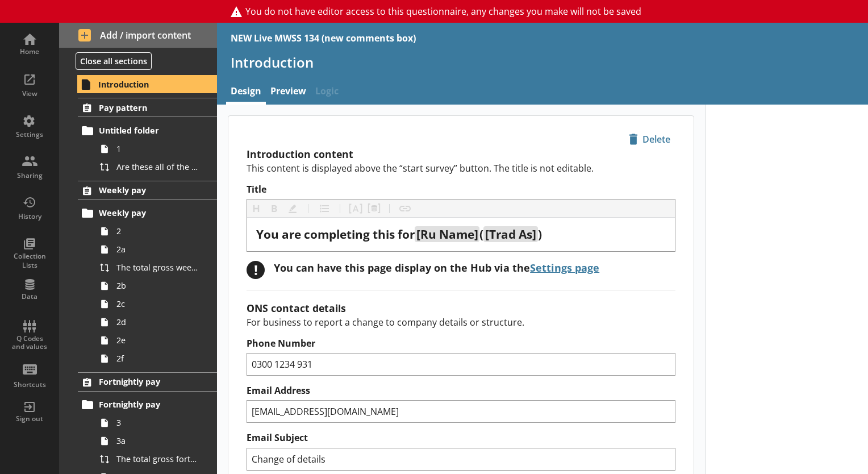 This screenshot has height=474, width=868. What do you see at coordinates (436, 267) in the screenshot?
I see `div: You can have this page display on the Hub via the` at bounding box center [436, 267].